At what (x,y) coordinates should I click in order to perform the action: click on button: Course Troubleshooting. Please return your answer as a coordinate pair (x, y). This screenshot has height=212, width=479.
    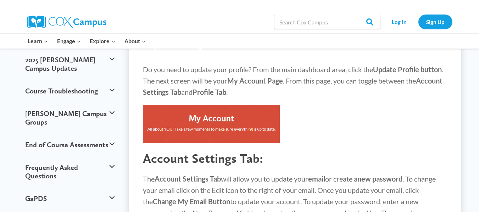
    Looking at the image, I should click on (70, 91).